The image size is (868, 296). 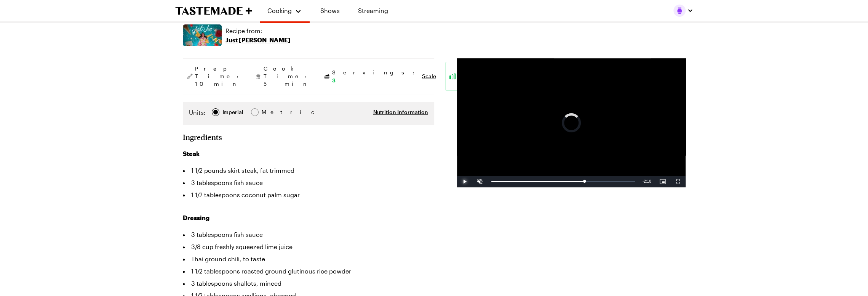 What do you see at coordinates (233, 113) in the screenshot?
I see `div: Imperial Metric` at bounding box center [233, 113].